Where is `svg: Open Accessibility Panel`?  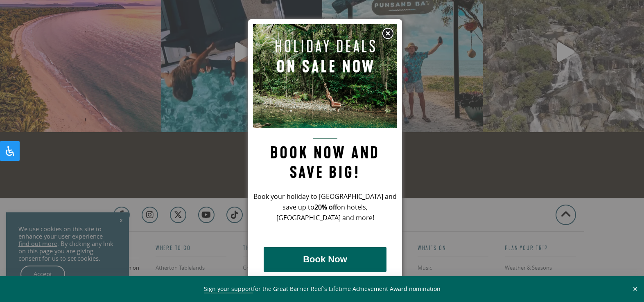 svg: Open Accessibility Panel is located at coordinates (10, 151).